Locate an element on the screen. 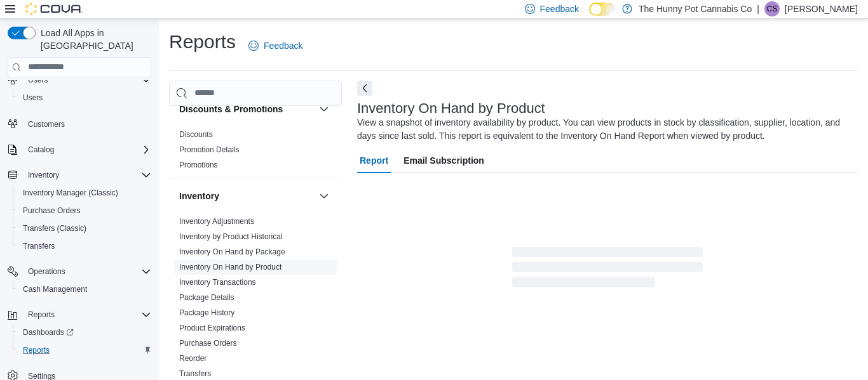 Image resolution: width=868 pixels, height=380 pixels. a: Promotions is located at coordinates (198, 165).